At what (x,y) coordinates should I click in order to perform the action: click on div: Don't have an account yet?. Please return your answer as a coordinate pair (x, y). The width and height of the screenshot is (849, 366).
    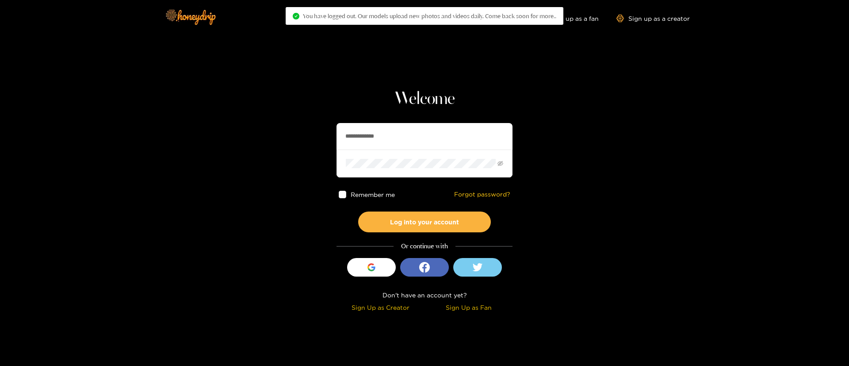
    Looking at the image, I should click on (424, 294).